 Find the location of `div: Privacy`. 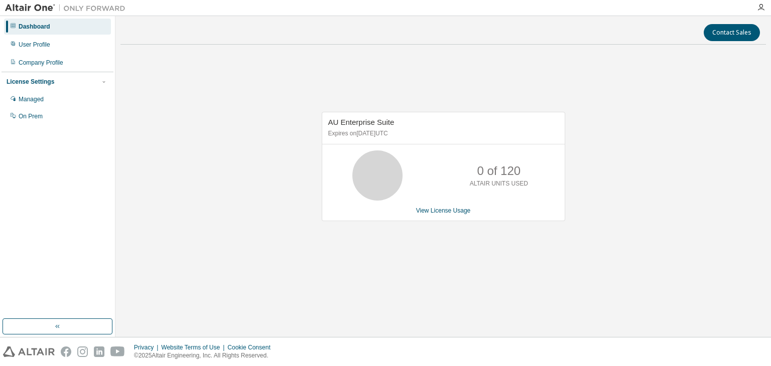

div: Privacy is located at coordinates (148, 348).